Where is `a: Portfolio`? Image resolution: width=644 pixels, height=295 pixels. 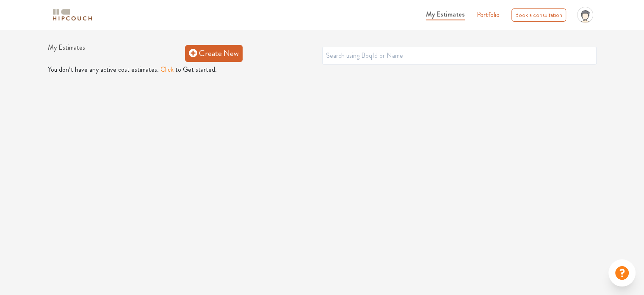
a: Portfolio is located at coordinates (488, 15).